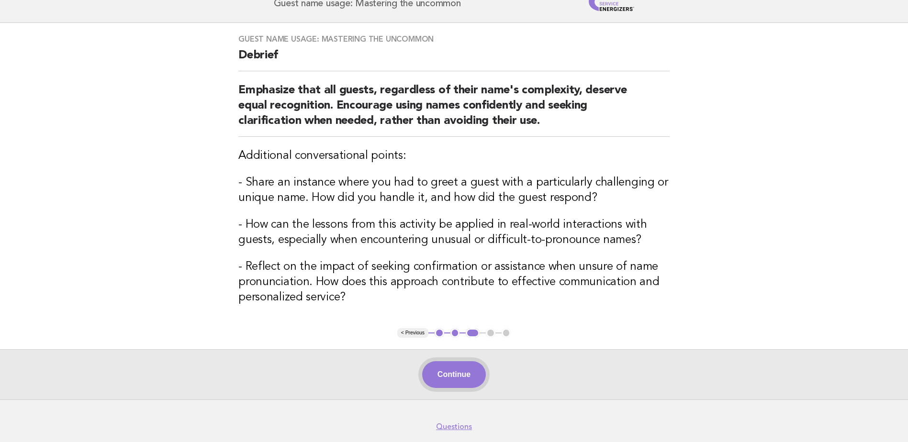 This screenshot has height=442, width=908. I want to click on h2: Debrief, so click(454, 59).